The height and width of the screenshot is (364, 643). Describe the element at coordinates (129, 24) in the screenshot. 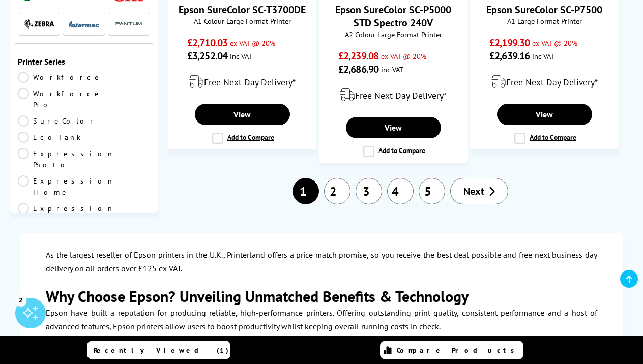

I see `a: Pantum` at that location.